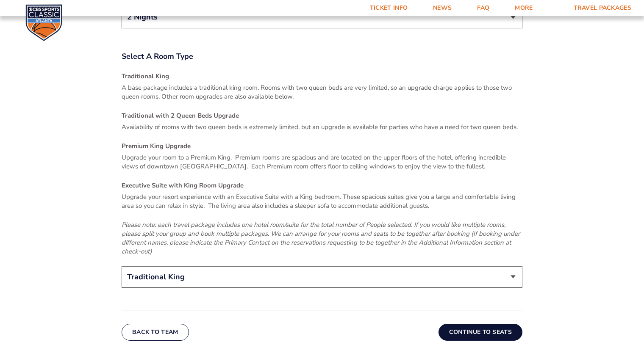 The image size is (644, 350). I want to click on img: CBS Sports Classic, so click(44, 22).